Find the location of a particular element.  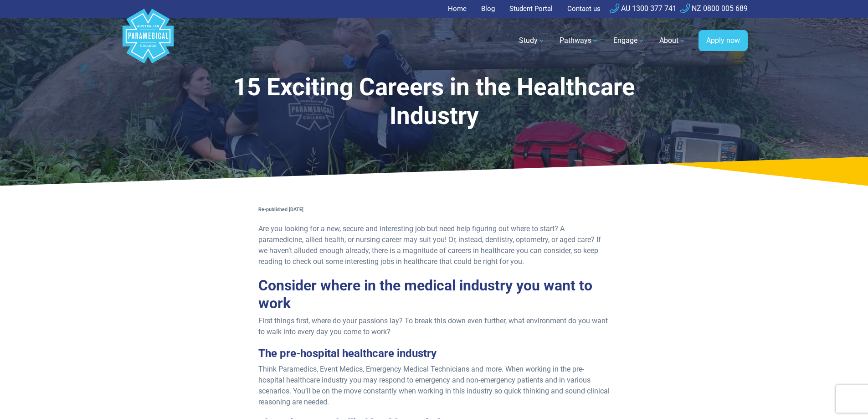

h3: The pre-hospital healthcare industry is located at coordinates (434, 353).